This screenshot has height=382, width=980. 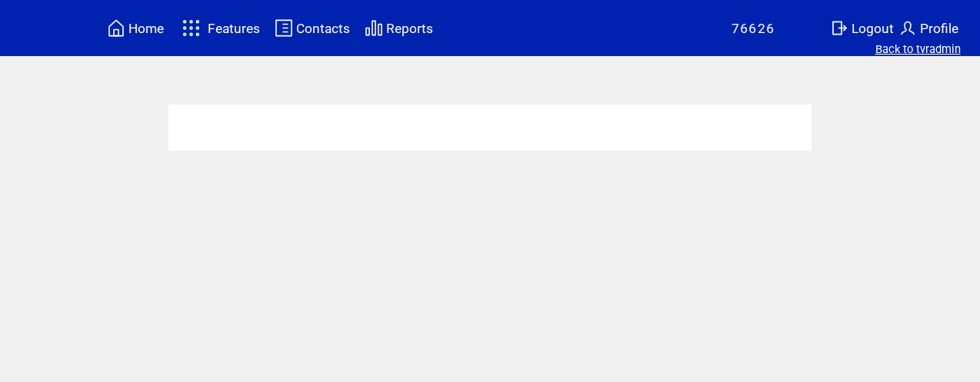 I want to click on img: home.svg, so click(x=116, y=28).